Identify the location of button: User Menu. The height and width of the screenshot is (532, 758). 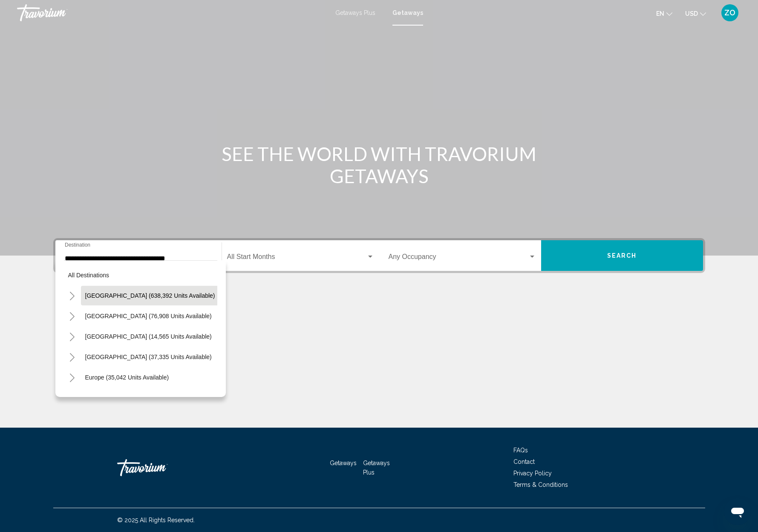
(730, 13).